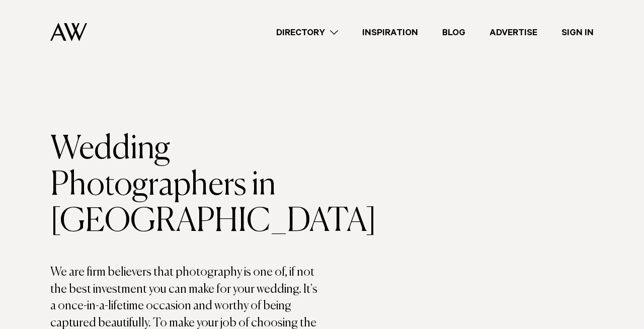 The image size is (644, 329). I want to click on a: Blog, so click(454, 32).